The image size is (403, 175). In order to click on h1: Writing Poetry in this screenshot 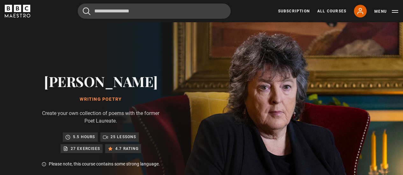, I will do `click(101, 100)`.